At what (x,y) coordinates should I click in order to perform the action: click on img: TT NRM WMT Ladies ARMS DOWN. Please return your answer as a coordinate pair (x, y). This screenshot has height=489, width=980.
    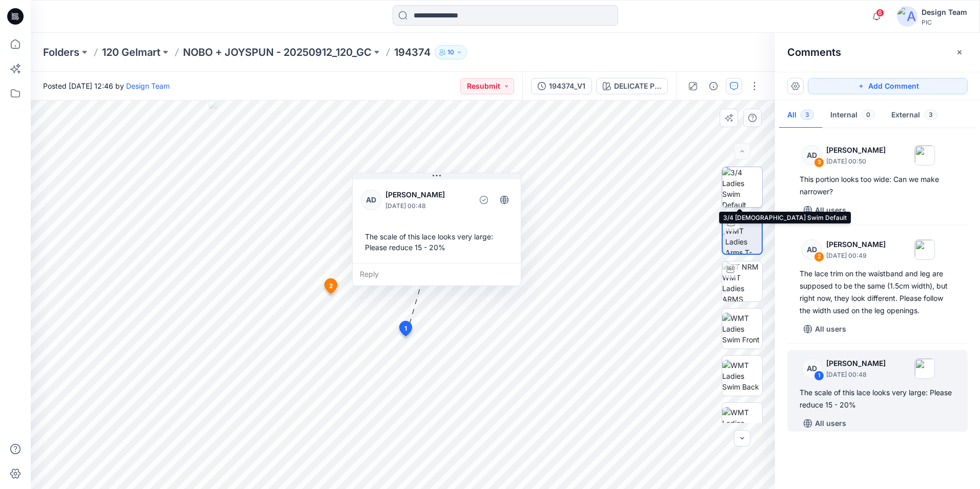
    Looking at the image, I should click on (743, 281).